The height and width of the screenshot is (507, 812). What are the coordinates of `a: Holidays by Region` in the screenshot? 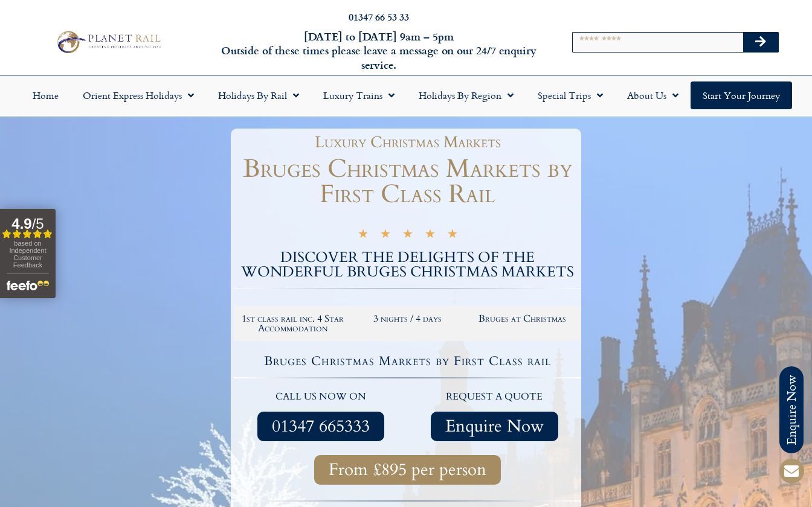 It's located at (466, 95).